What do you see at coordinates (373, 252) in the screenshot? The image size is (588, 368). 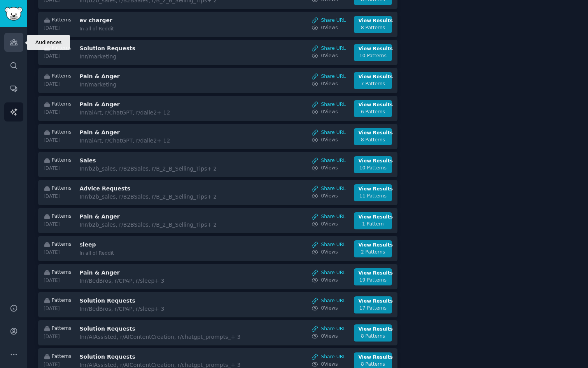 I see `div: 2 Patterns` at bounding box center [373, 252].